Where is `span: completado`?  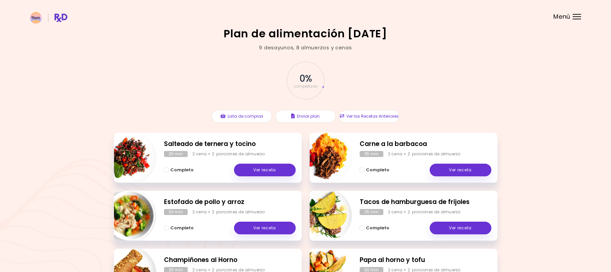
span: completado is located at coordinates (306, 86).